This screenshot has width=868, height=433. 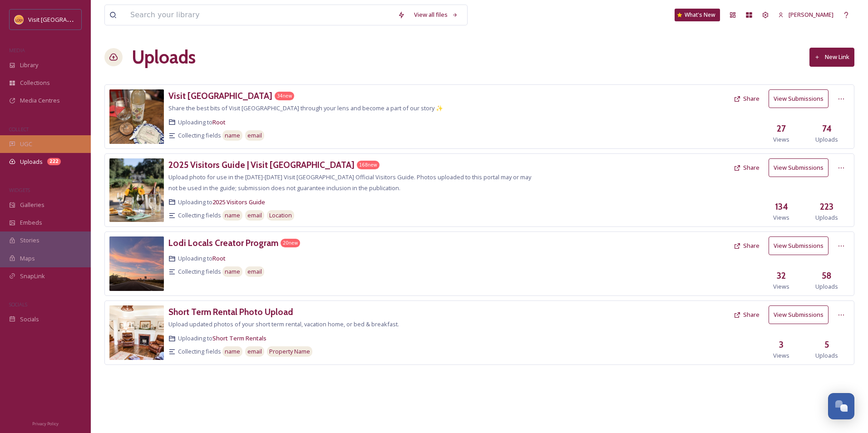 What do you see at coordinates (781, 207) in the screenshot?
I see `h3: 134` at bounding box center [781, 207].